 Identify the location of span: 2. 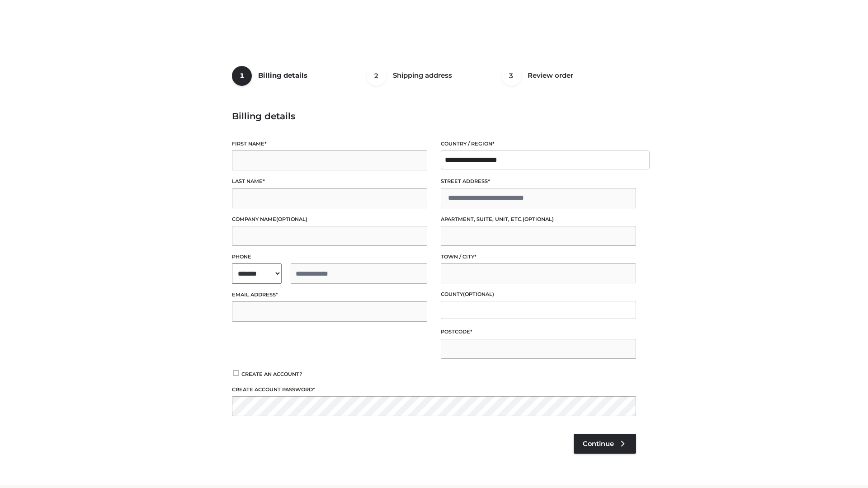
(376, 76).